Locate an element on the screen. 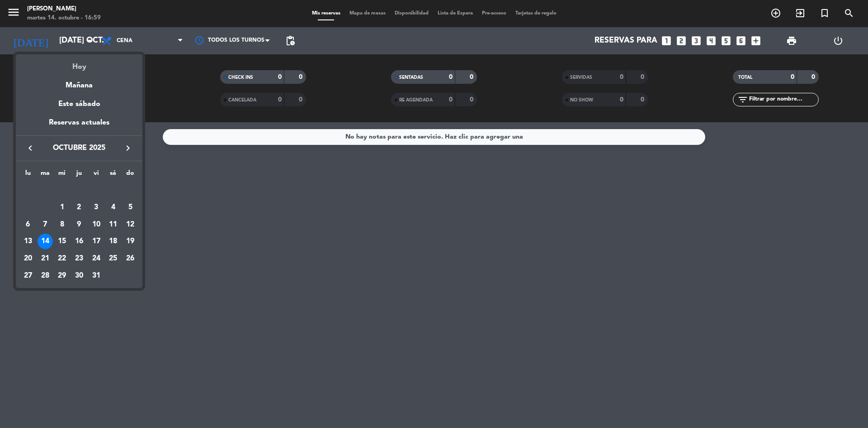  div: 6 is located at coordinates (28, 224).